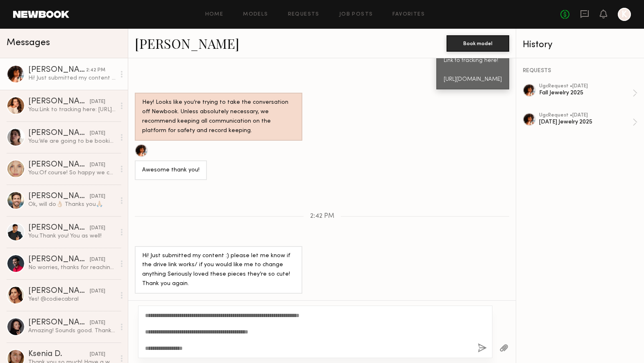  Describe the element at coordinates (478, 43) in the screenshot. I see `button: Book model` at that location.